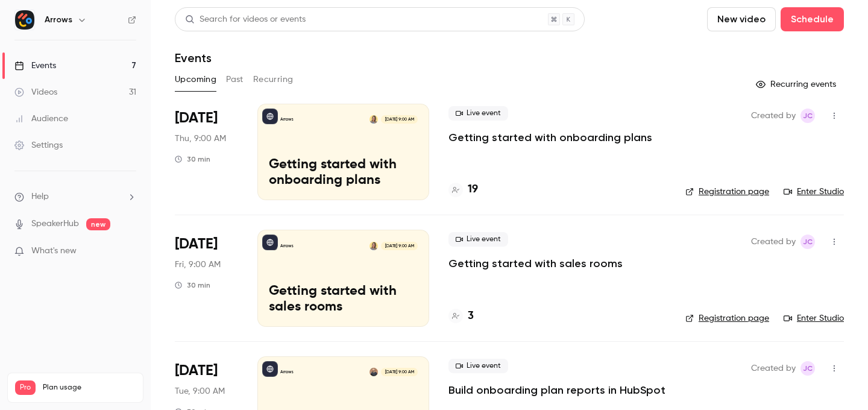  What do you see at coordinates (245, 19) in the screenshot?
I see `div: Search for videos or events` at bounding box center [245, 19].